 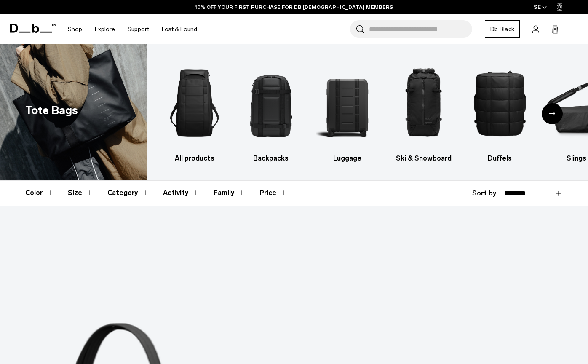 What do you see at coordinates (500, 110) in the screenshot?
I see `li: 5 / 10` at bounding box center [500, 110].